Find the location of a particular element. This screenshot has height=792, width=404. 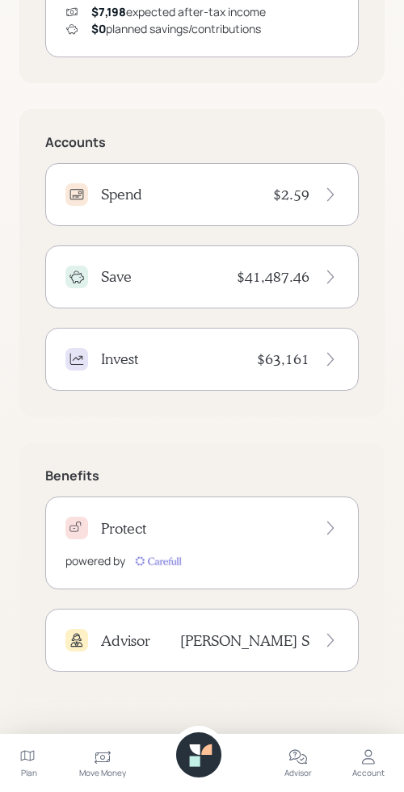

h4: $63,161 is located at coordinates (283, 359).